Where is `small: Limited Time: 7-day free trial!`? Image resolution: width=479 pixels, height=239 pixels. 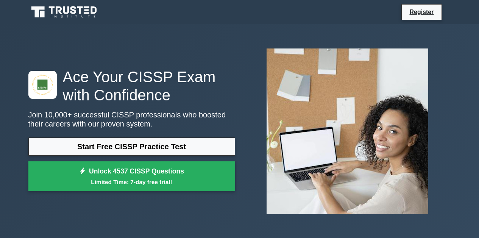
small: Limited Time: 7-day free trial! is located at coordinates (132, 182).